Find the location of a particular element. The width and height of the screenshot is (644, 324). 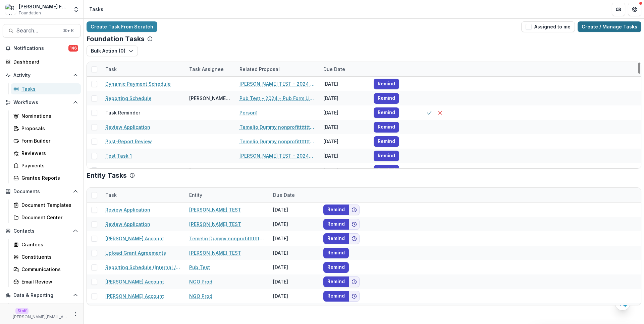

button: More is located at coordinates (75, 314).